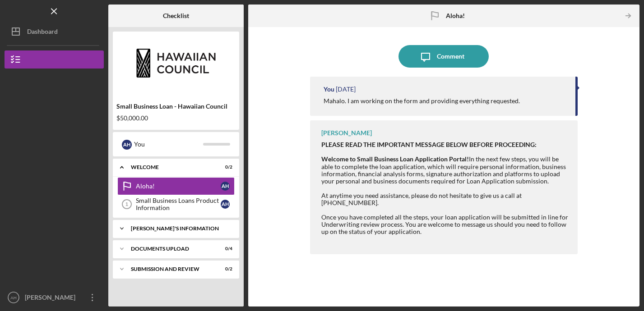  Describe the element at coordinates (176, 186) in the screenshot. I see `a: Aloha!AH` at that location.